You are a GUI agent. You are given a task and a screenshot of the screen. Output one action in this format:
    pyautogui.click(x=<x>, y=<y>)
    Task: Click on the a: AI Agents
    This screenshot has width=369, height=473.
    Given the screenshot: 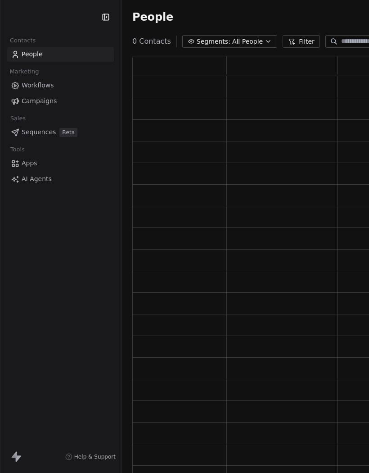 What is the action you would take?
    pyautogui.click(x=60, y=179)
    